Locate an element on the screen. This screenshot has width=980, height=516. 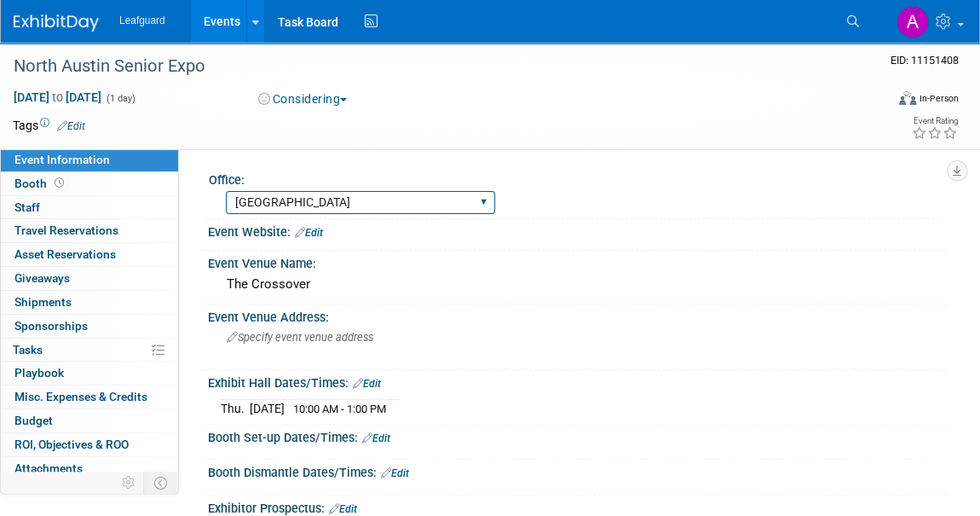
td: Thu. is located at coordinates (235, 407).